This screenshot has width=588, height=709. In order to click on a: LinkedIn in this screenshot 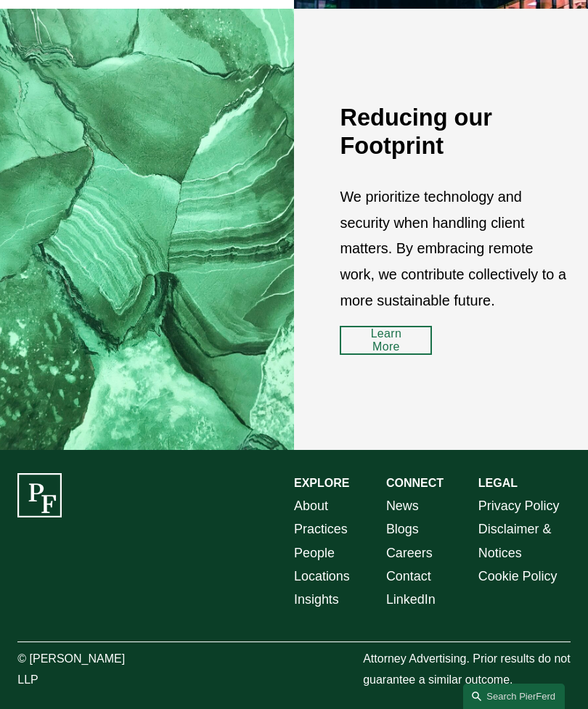, I will do `click(411, 600)`.